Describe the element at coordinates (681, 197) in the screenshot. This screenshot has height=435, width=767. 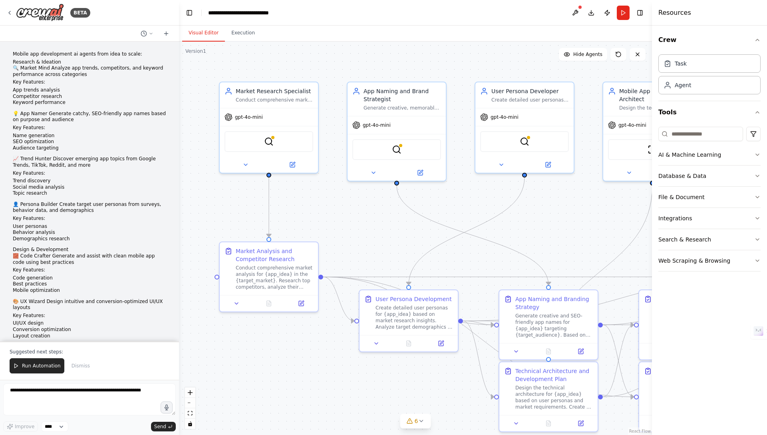
I see `div: File & Document` at that location.